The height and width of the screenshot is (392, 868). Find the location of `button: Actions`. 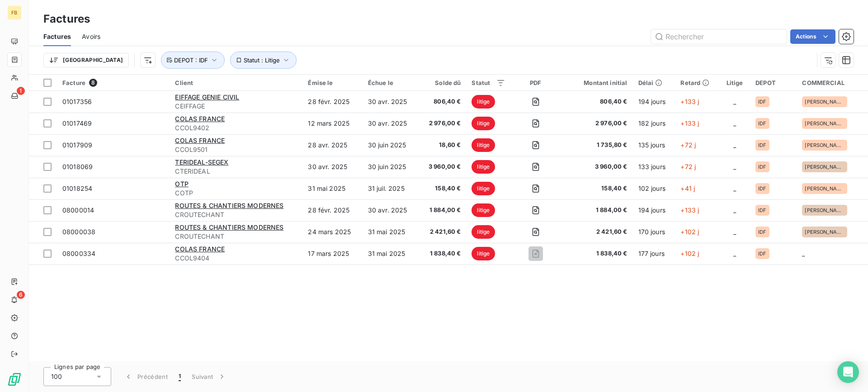

button: Actions is located at coordinates (813, 37).